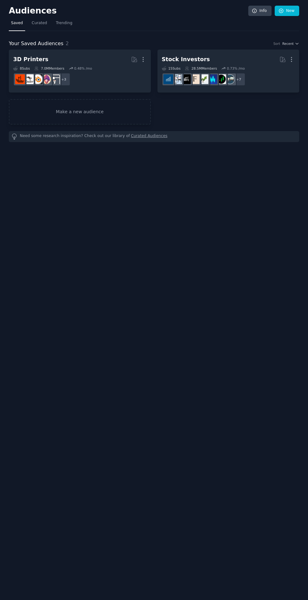  I want to click on img: finance, so click(194, 79).